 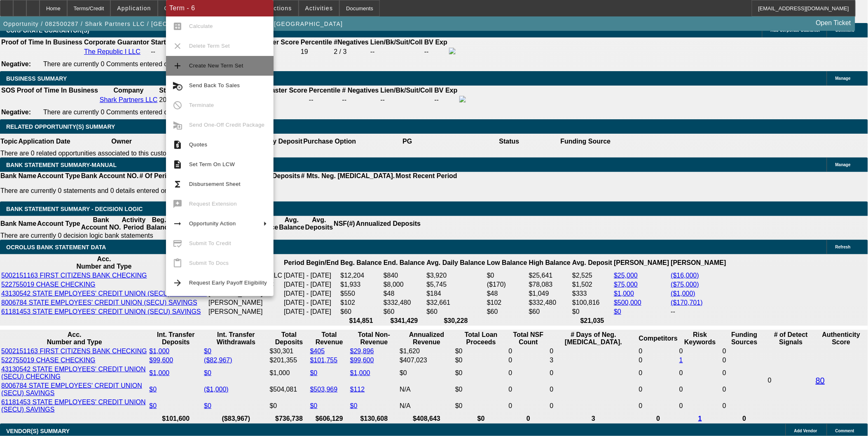 What do you see at coordinates (509, 141) in the screenshot?
I see `th: Status` at bounding box center [509, 141].